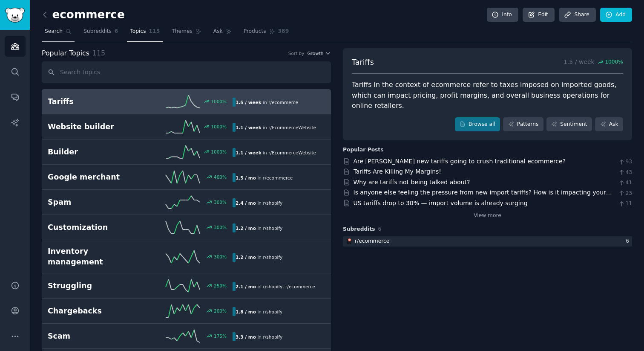 This screenshot has width=644, height=351. What do you see at coordinates (58, 33) in the screenshot?
I see `a: Search` at bounding box center [58, 33].